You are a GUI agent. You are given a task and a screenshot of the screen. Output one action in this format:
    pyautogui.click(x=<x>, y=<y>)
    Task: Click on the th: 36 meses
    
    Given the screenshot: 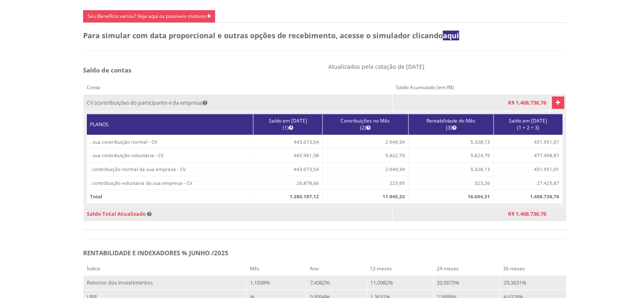 What is the action you would take?
    pyautogui.click(x=533, y=269)
    